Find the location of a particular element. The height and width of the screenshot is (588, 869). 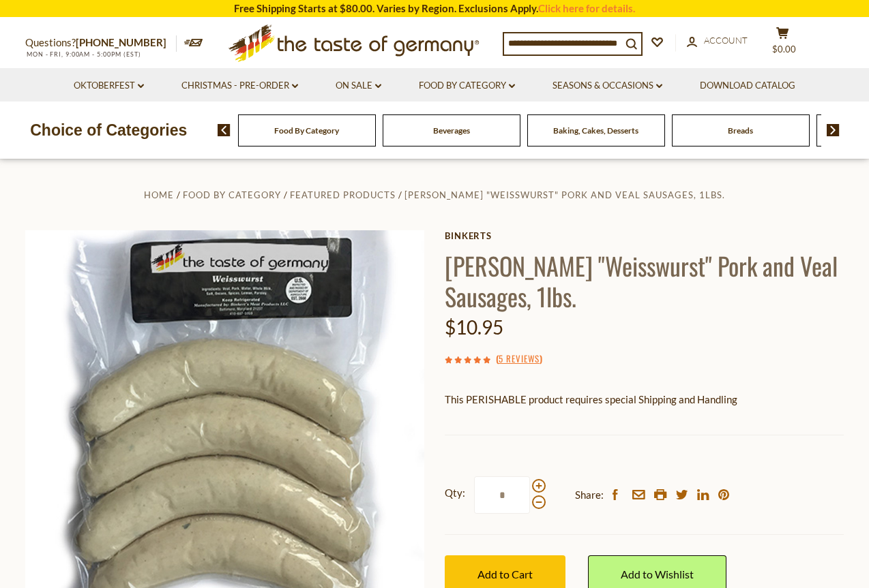

a: On Sale is located at coordinates (358, 86).